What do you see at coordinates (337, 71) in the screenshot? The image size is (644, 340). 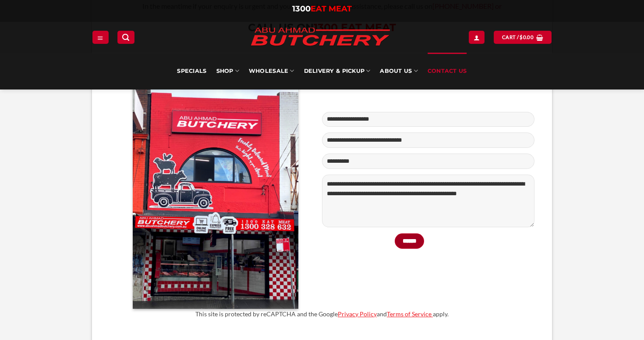 I see `a: Delivery & Pickup` at bounding box center [337, 71].